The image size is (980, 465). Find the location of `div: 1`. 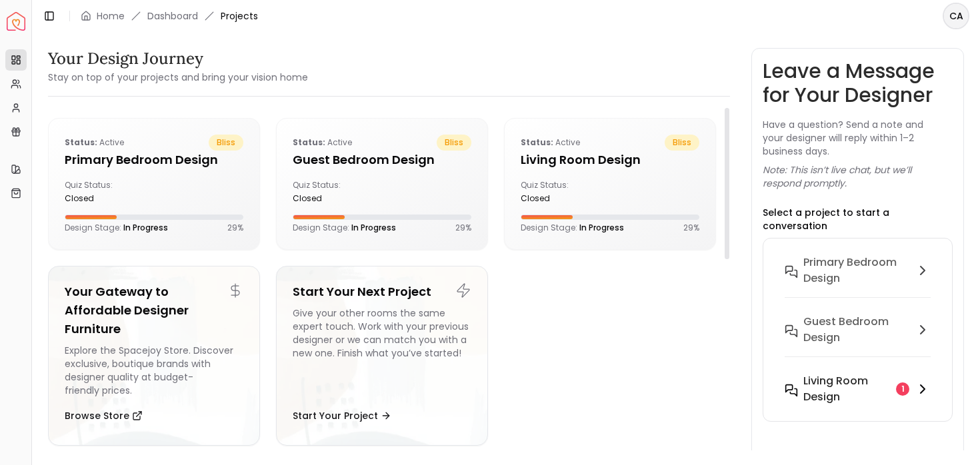

div: 1 is located at coordinates (903, 389).